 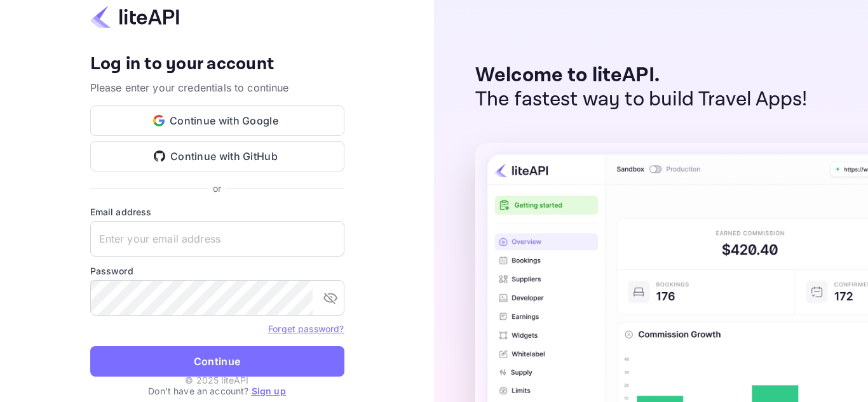 What do you see at coordinates (217, 390) in the screenshot?
I see `p: Don't have an account?` at bounding box center [217, 390].